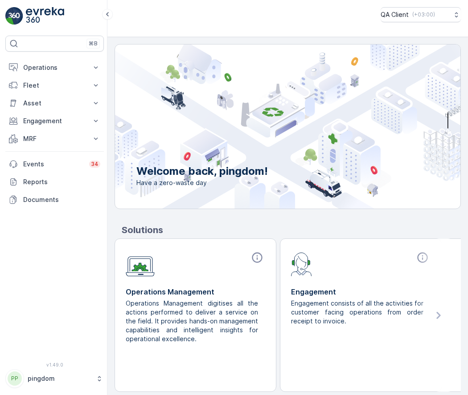 The image size is (468, 395). What do you see at coordinates (357, 313) in the screenshot?
I see `p: Engagement consists of all the activities for customer facing operations from order receipt to in...` at bounding box center [357, 313].